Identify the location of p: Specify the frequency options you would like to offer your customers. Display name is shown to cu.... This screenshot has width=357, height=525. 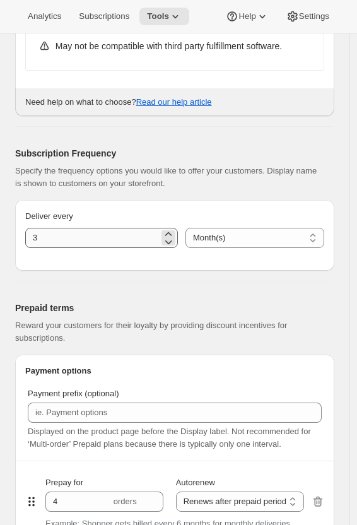
(170, 177).